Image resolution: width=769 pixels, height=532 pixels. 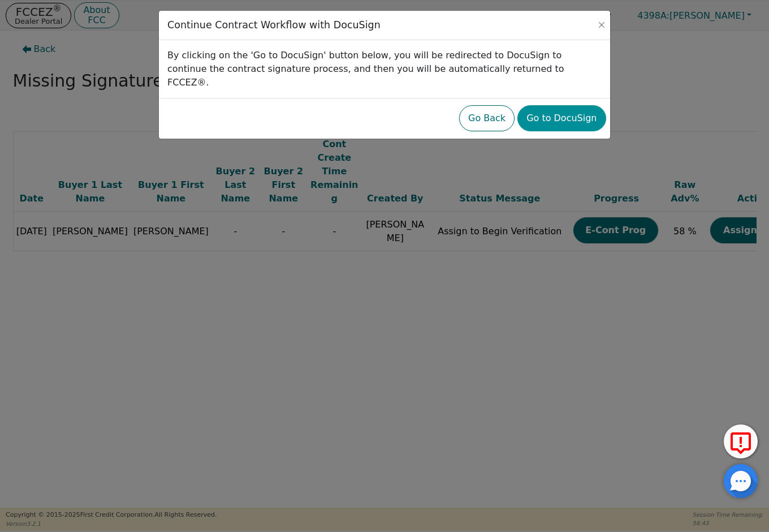 I want to click on h3: Continue Contract Workflow with DocuSign, so click(x=274, y=25).